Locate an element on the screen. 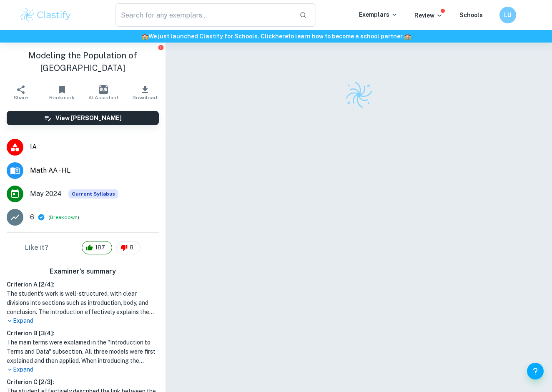  h6: Examiner's summary is located at coordinates (82, 271).